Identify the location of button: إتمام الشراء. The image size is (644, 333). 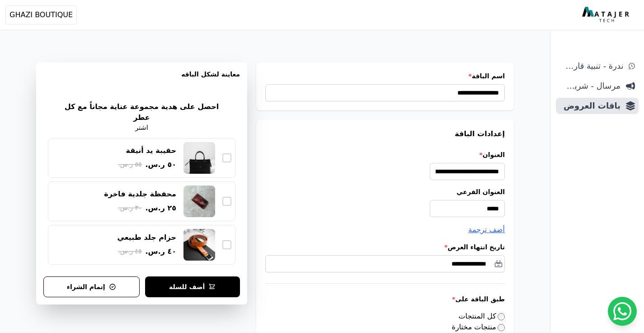
(91, 287).